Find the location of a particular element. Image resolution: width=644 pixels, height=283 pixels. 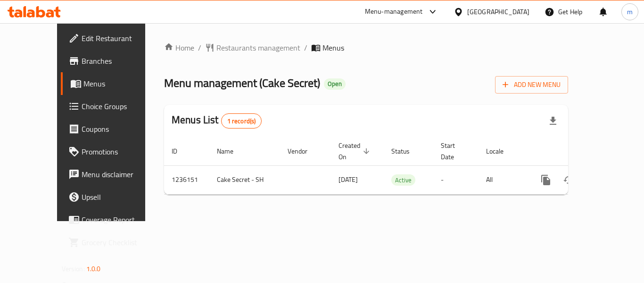

span: Add New Menu is located at coordinates (532, 85).